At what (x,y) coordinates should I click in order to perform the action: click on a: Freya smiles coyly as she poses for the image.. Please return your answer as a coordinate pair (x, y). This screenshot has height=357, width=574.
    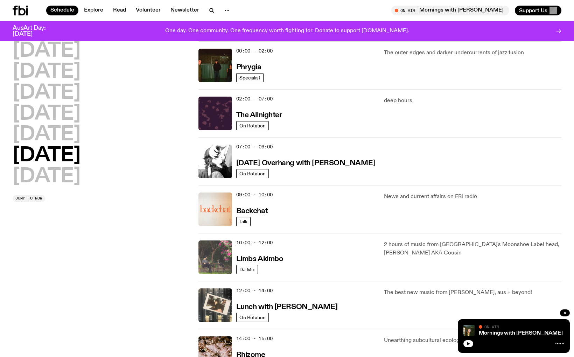
    Looking at the image, I should click on (469, 330).